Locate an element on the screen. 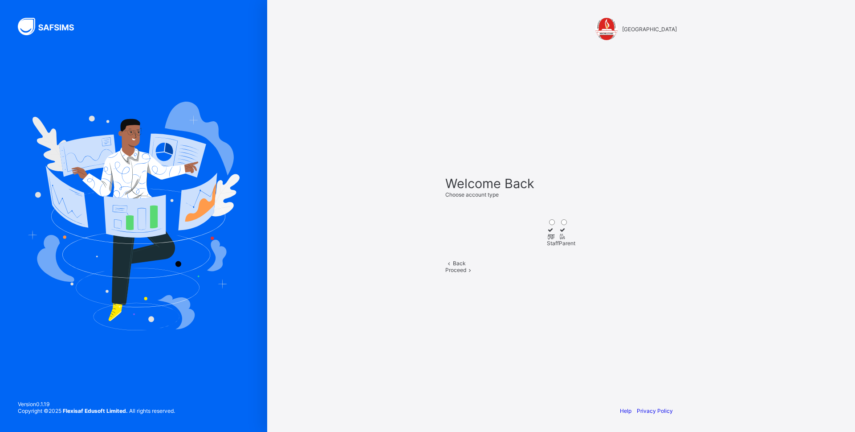  span: Choose account type is located at coordinates (472, 194).